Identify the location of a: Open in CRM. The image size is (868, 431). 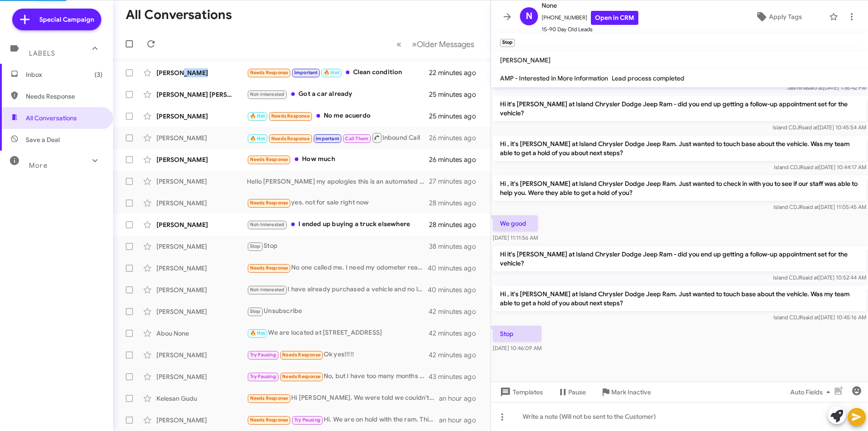
(615, 18).